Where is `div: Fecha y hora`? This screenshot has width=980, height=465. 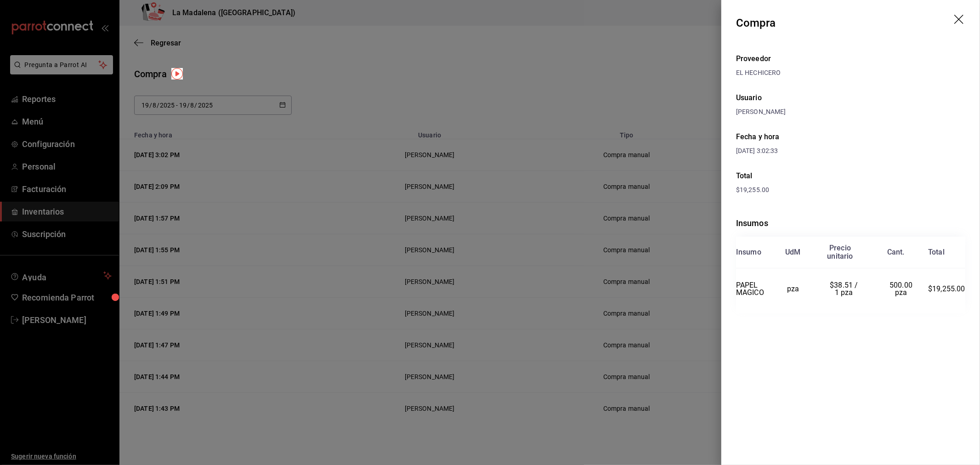
div: Fecha y hora is located at coordinates (793, 137).